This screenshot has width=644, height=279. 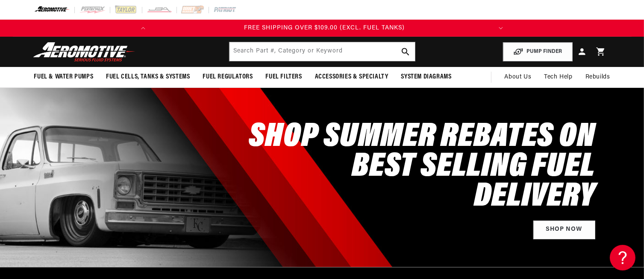 I want to click on span: Fuel Cells, Tanks & Systems, so click(x=147, y=76).